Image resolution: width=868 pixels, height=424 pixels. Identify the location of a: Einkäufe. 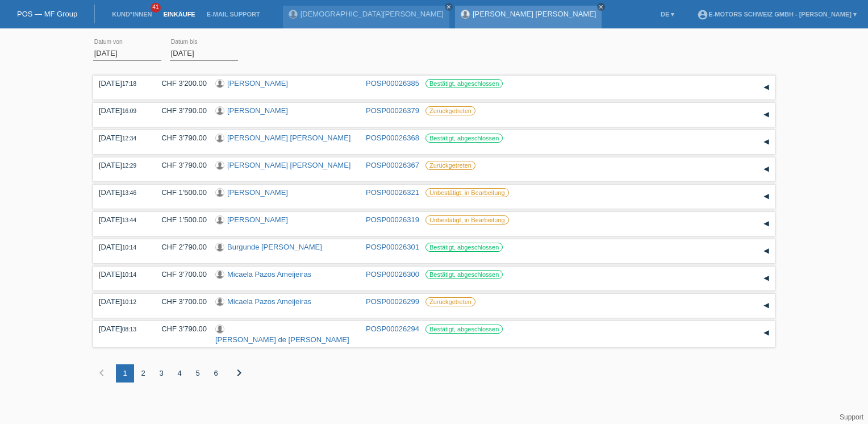
(179, 14).